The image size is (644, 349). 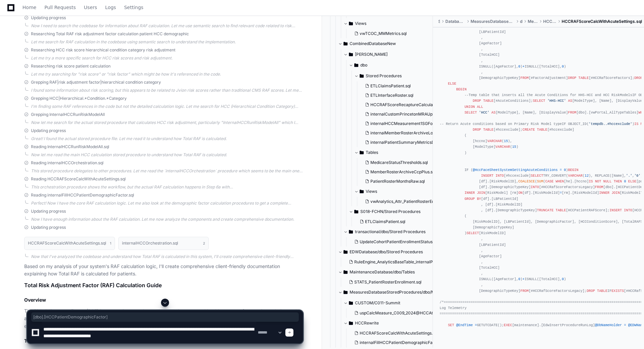 What do you see at coordinates (637, 176) in the screenshot?
I see `span: '0'` at bounding box center [637, 176].